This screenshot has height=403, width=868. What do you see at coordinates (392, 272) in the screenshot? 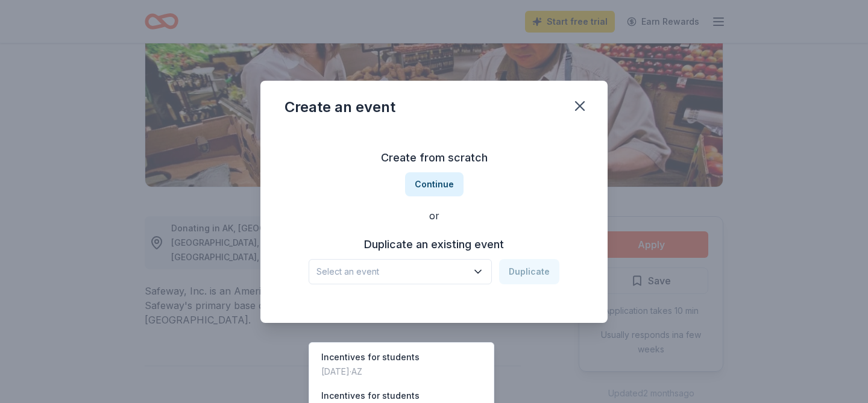
I see `span: Select an event` at bounding box center [392, 272].